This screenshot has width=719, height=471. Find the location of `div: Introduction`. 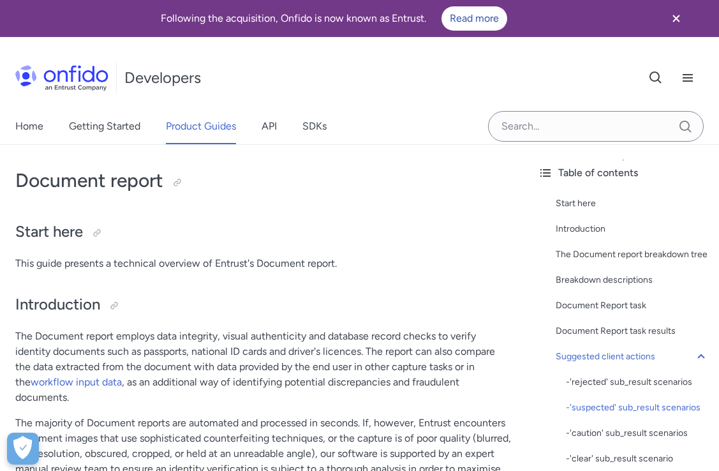

div: Introduction is located at coordinates (632, 229).